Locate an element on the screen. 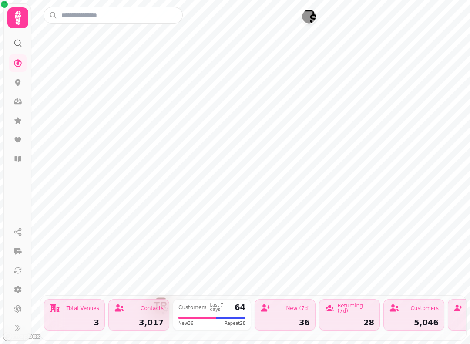 Image resolution: width=470 pixels, height=344 pixels. div: 28 is located at coordinates (350, 323).